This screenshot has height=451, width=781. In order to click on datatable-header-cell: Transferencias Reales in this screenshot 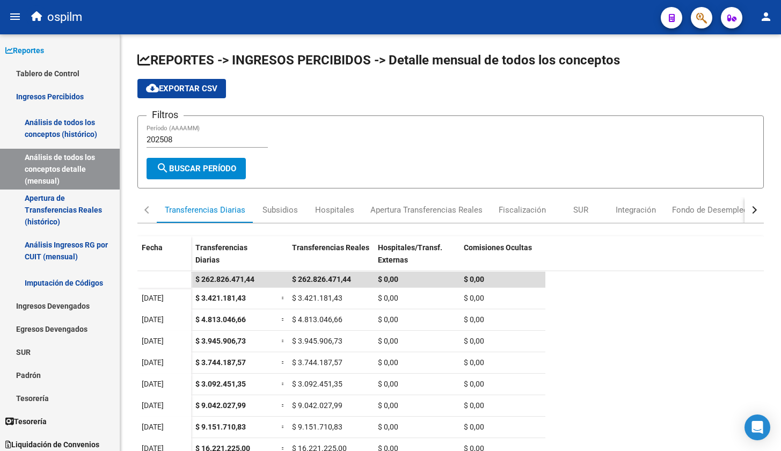, I will do `click(330, 259)`.